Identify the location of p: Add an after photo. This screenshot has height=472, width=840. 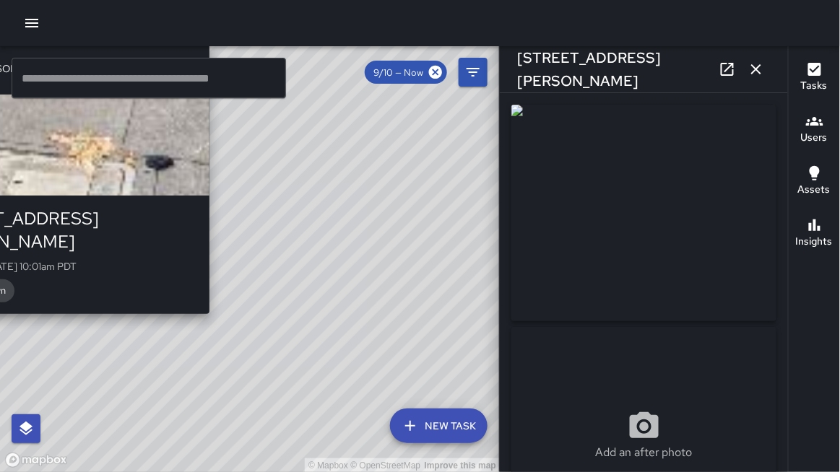
(643, 453).